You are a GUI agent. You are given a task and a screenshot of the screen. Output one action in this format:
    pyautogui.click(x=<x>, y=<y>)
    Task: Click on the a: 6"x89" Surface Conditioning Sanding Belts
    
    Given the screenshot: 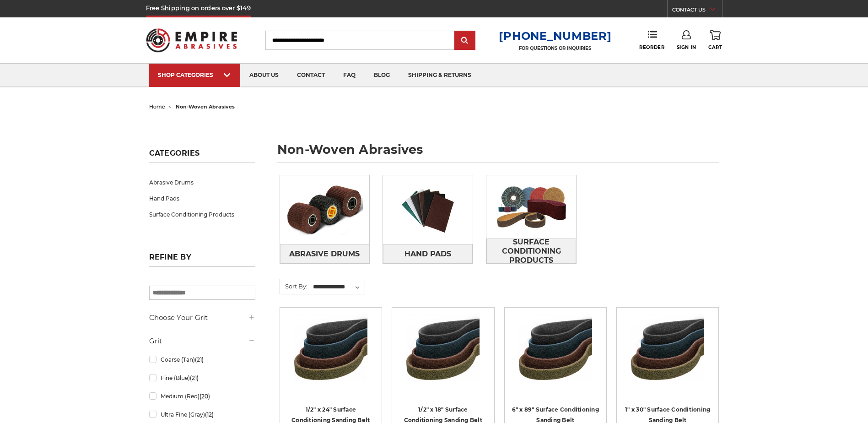 What is the action you would take?
    pyautogui.click(x=555, y=358)
    